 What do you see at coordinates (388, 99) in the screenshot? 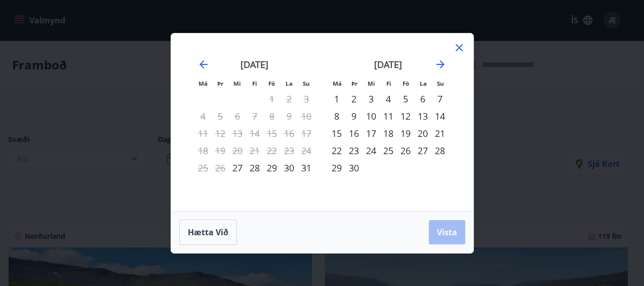
I see `div: 4` at bounding box center [388, 99].